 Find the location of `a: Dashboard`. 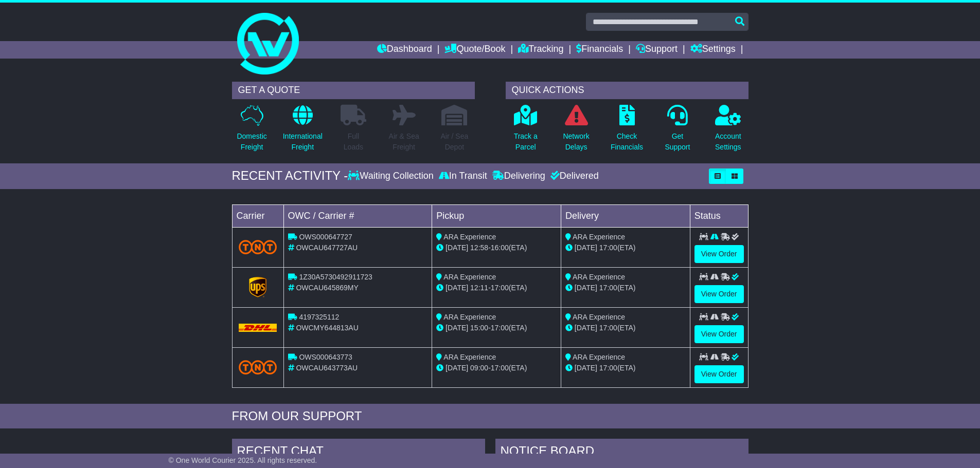

a: Dashboard is located at coordinates (404, 50).